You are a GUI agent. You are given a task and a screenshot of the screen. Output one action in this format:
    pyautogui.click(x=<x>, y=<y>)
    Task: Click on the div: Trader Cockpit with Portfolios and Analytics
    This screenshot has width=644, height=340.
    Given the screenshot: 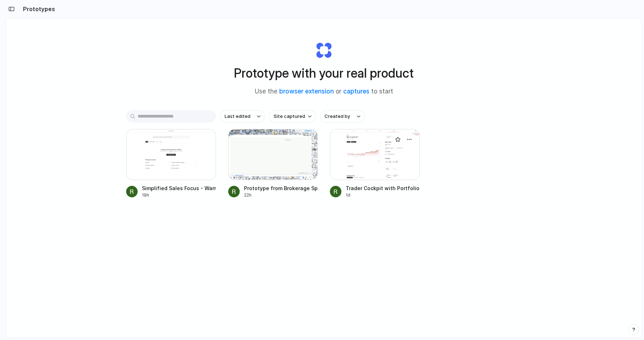 What is the action you would take?
    pyautogui.click(x=383, y=188)
    